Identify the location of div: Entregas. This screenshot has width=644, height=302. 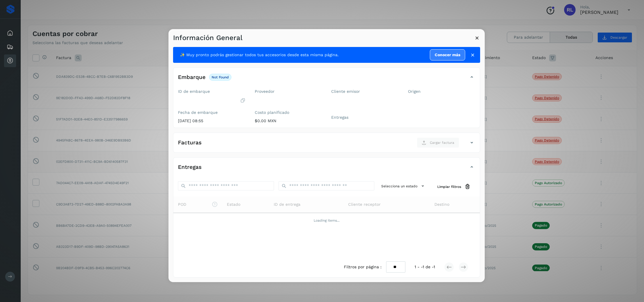
(327, 169).